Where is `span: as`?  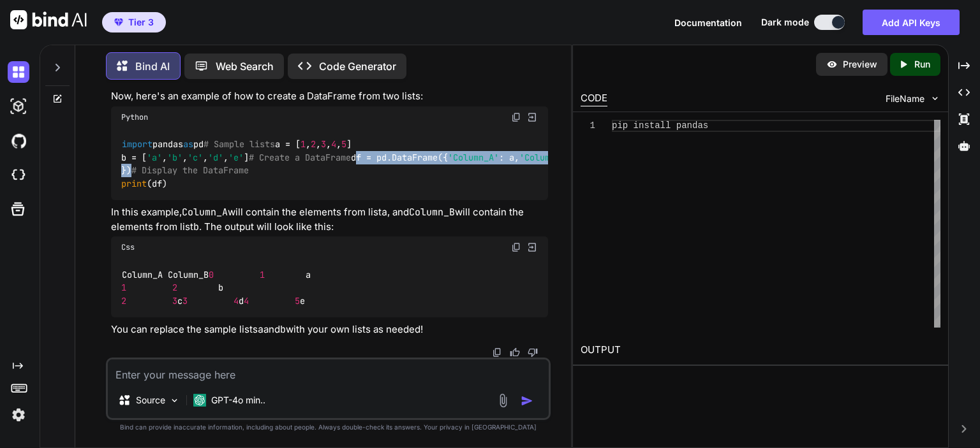
span: as is located at coordinates (189, 145).